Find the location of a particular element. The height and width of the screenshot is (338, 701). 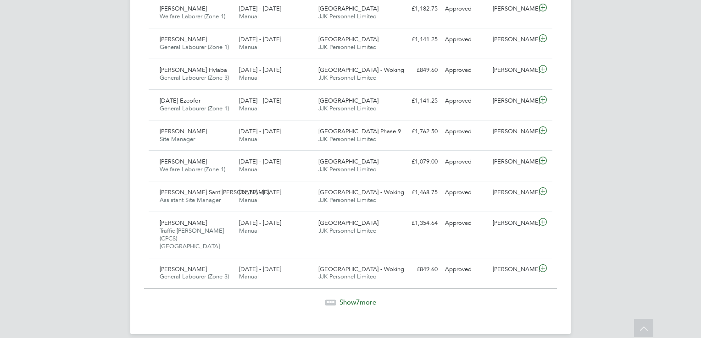

div: £1,468.75 is located at coordinates (417, 193).